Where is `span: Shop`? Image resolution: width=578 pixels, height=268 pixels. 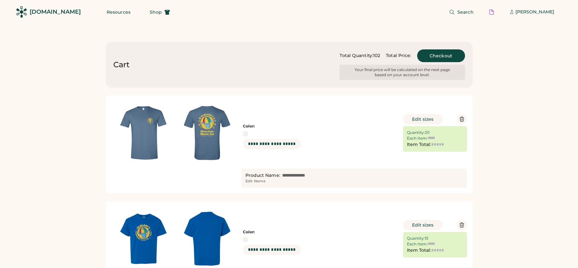
span: Shop is located at coordinates (156, 12).